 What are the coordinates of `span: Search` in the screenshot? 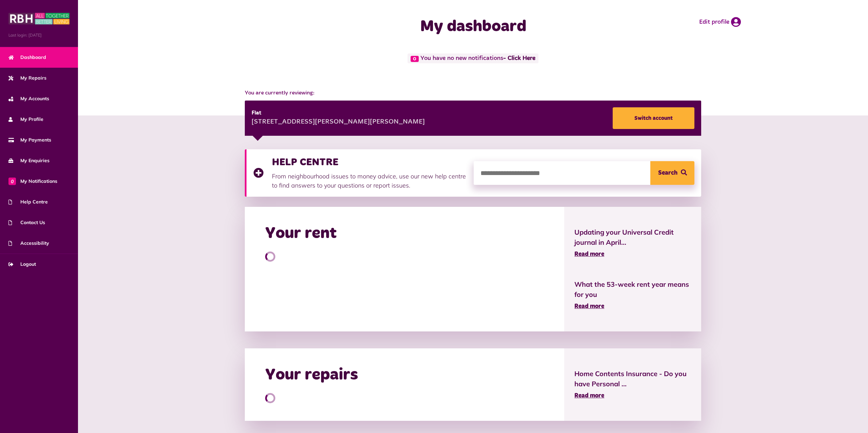 It's located at (668, 173).